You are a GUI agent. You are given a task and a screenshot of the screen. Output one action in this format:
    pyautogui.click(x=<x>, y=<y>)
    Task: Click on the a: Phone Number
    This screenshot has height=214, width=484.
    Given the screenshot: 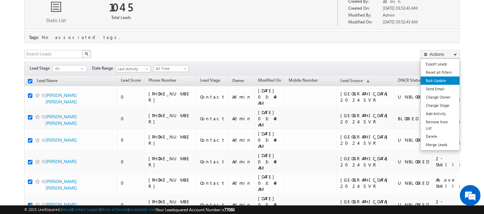 What is the action you would take?
    pyautogui.click(x=162, y=81)
    